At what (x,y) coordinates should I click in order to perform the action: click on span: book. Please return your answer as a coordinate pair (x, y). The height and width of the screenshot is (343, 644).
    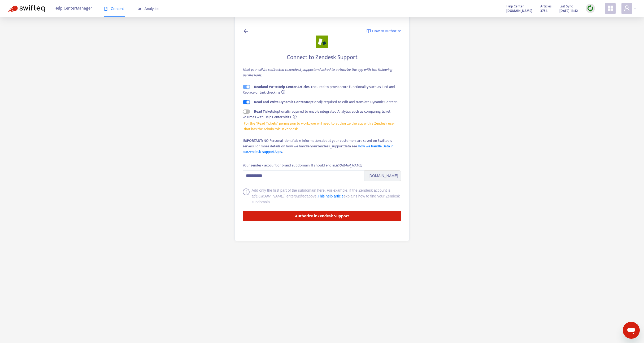
    Looking at the image, I should click on (106, 9).